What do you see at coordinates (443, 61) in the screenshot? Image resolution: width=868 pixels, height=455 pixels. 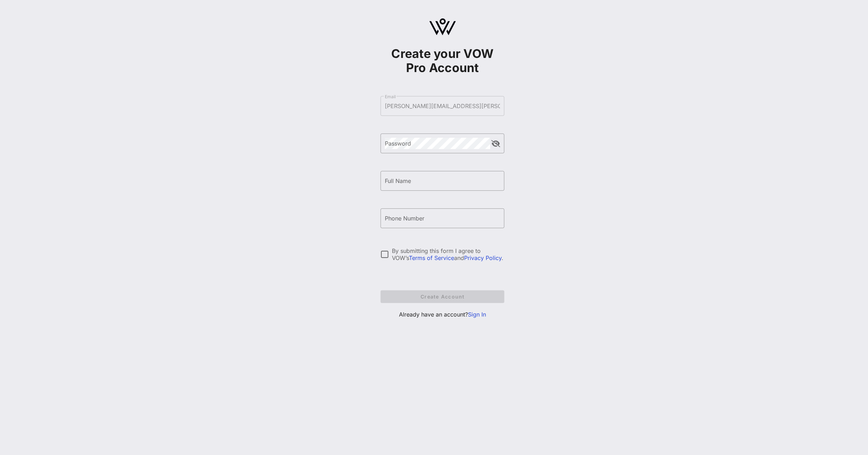 I see `h1: Create your VOW Pro Account` at bounding box center [443, 61].